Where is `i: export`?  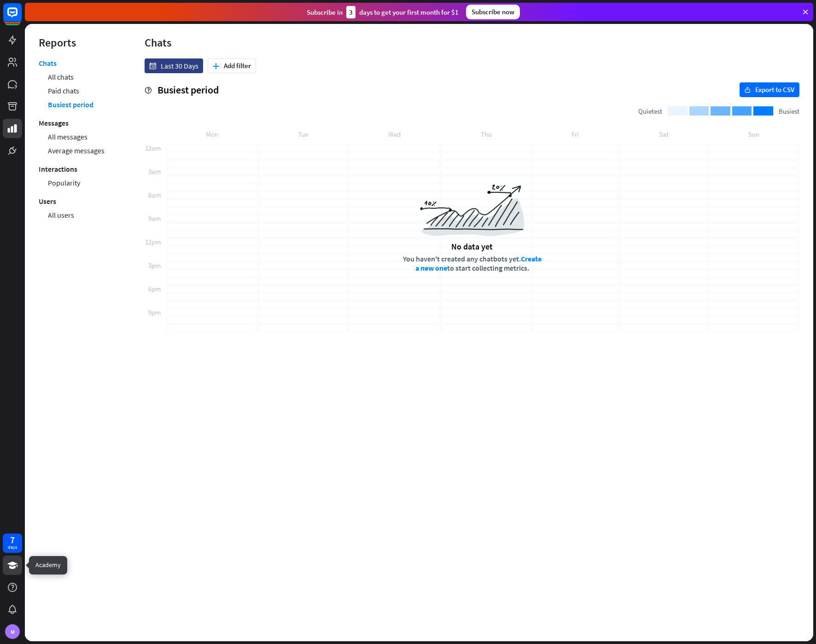 i: export is located at coordinates (747, 90).